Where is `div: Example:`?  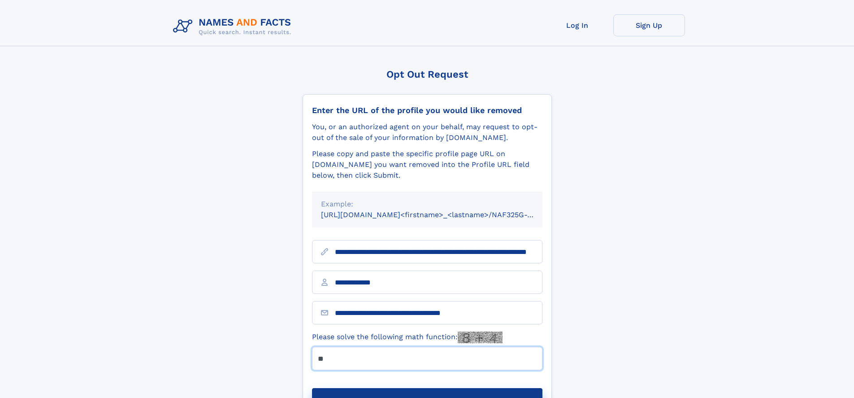 div: Example: is located at coordinates (427, 204).